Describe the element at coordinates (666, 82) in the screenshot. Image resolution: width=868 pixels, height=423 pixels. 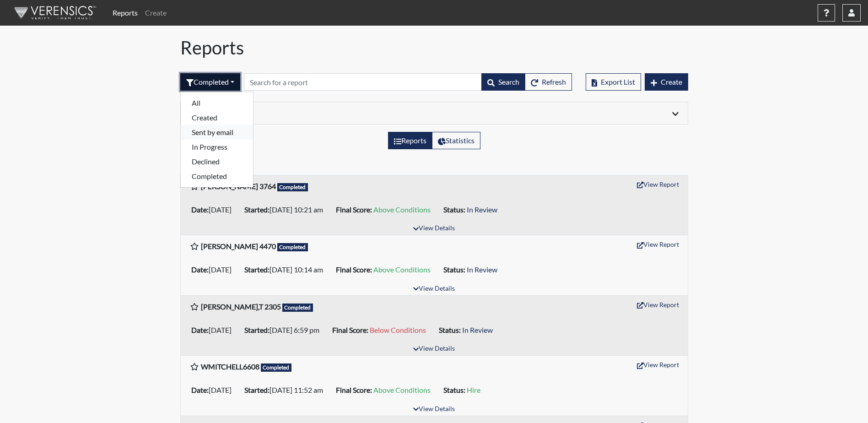
I see `button: Create` at that location.